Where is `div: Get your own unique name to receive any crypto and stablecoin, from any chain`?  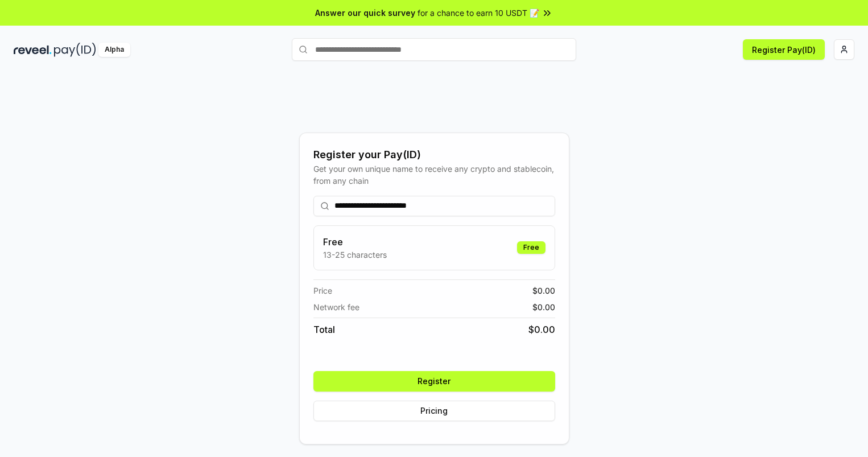
div: Get your own unique name to receive any crypto and stablecoin, from any chain is located at coordinates (434, 175).